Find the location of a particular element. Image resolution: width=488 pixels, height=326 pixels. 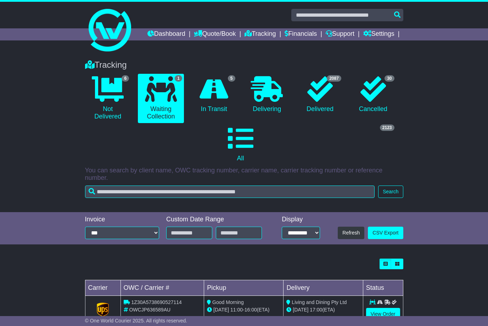

td: OWC / Carrier # is located at coordinates (162, 288).